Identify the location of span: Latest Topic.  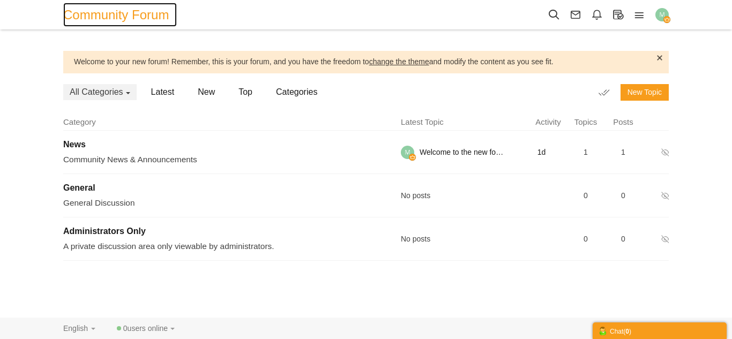
(422, 122).